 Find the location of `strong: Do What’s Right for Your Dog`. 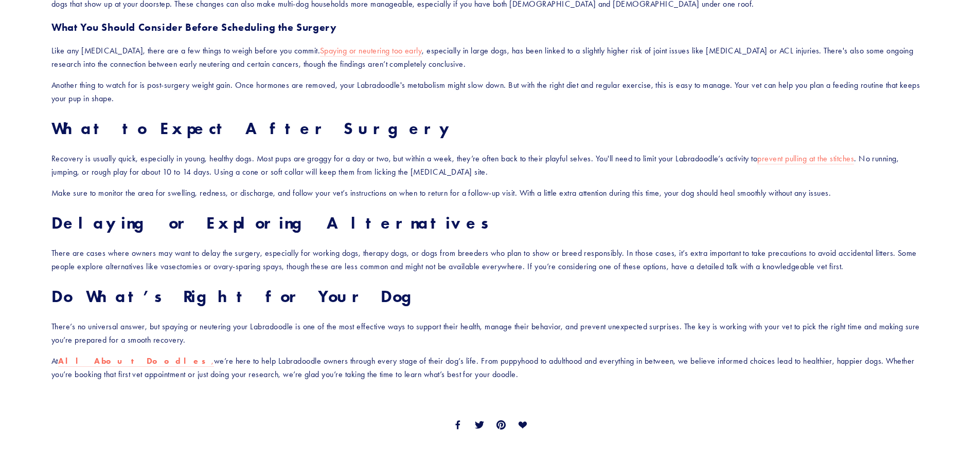

strong: Do What’s Right for Your Dog is located at coordinates (236, 296).